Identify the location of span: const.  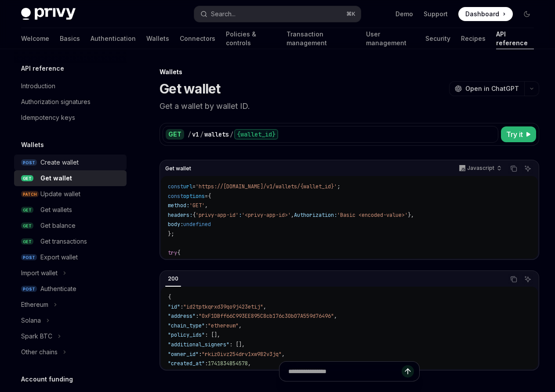
(175, 187).